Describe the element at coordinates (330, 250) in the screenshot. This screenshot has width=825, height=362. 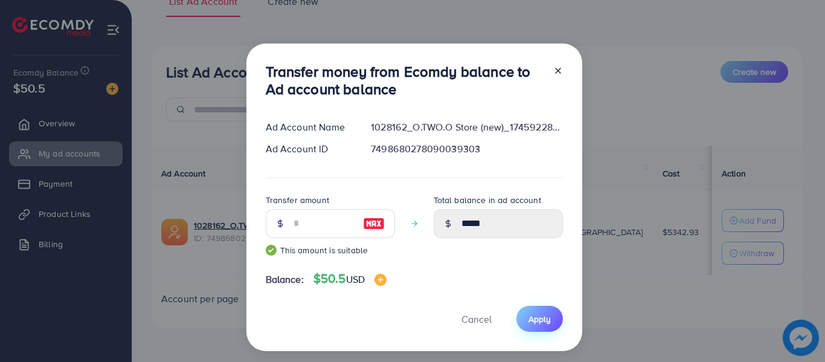
I see `small: This amount is suitable` at that location.